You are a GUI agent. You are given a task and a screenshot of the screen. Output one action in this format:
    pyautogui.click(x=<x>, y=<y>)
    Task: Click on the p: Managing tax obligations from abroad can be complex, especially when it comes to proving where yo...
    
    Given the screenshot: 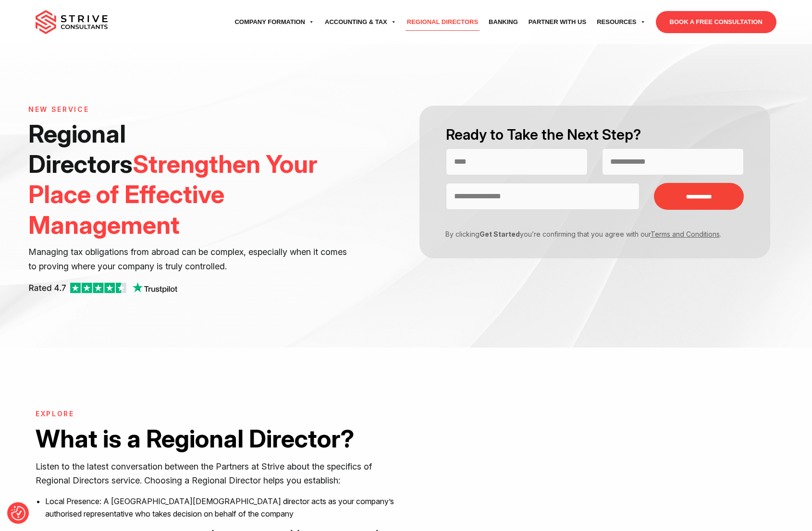 What is the action you would take?
    pyautogui.click(x=190, y=259)
    